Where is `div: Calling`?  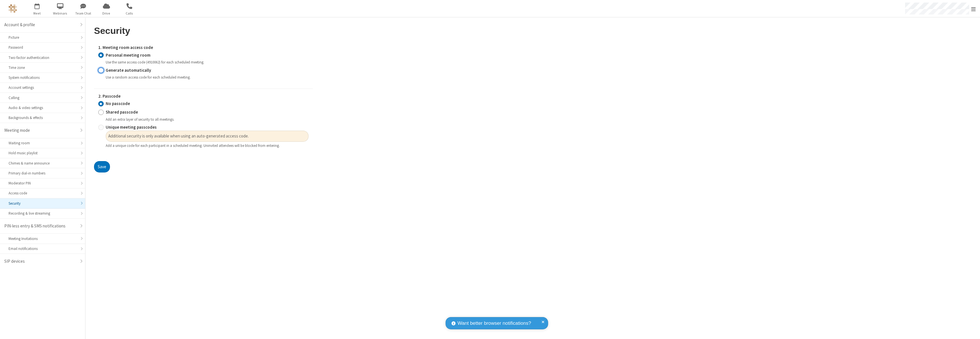 div: Calling is located at coordinates (42, 98).